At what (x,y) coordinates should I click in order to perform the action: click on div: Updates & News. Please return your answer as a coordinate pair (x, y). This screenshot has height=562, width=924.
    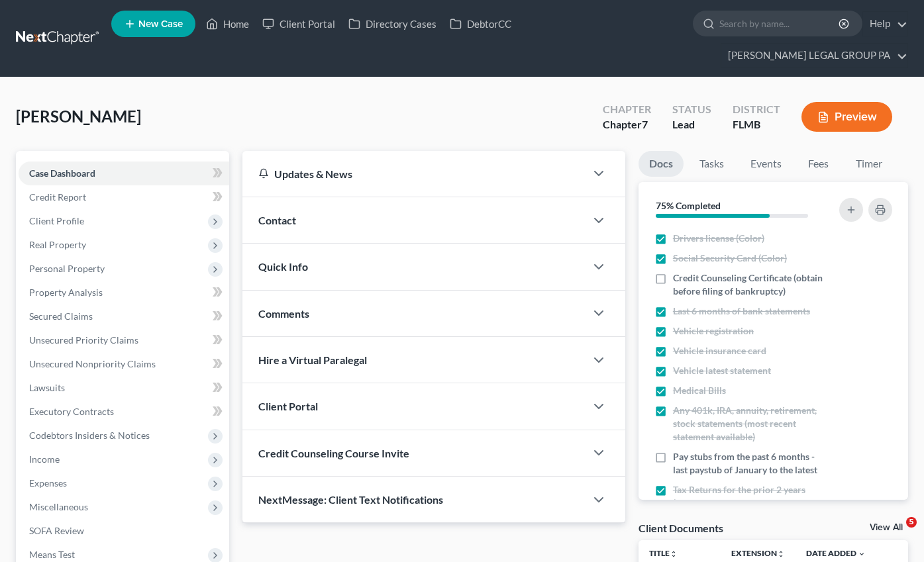
    Looking at the image, I should click on (414, 173).